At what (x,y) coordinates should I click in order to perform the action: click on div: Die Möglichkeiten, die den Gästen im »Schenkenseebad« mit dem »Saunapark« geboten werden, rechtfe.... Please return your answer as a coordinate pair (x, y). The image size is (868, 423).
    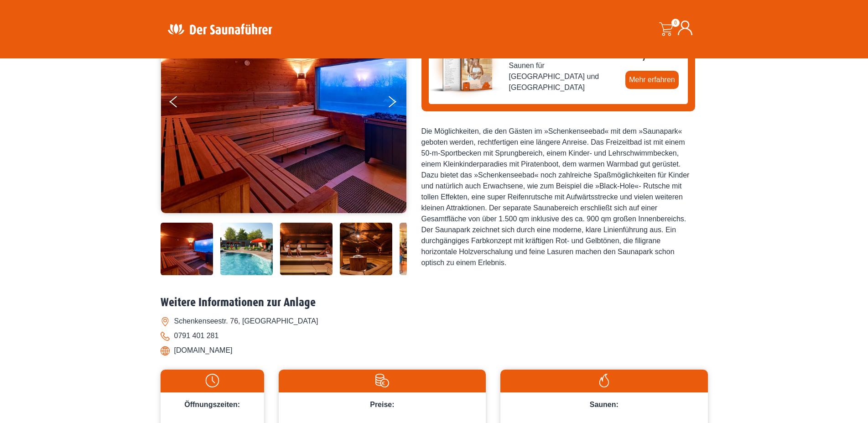
    Looking at the image, I should click on (558, 197).